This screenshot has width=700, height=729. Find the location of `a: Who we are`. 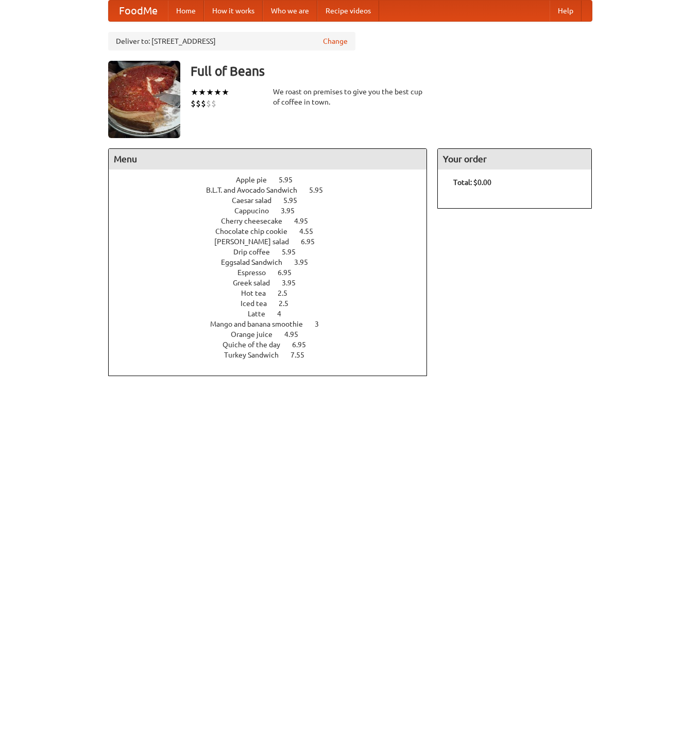

a: Who we are is located at coordinates (290, 11).